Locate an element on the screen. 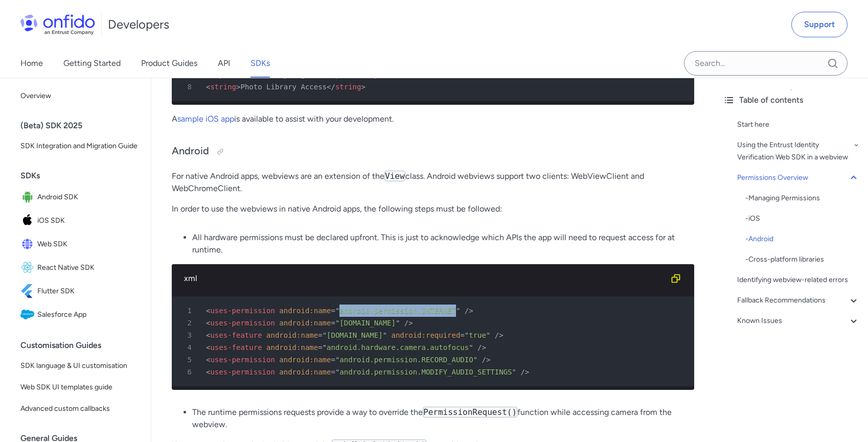 This screenshot has width=868, height=442. span: SDK language & UI customisation is located at coordinates (79, 366).